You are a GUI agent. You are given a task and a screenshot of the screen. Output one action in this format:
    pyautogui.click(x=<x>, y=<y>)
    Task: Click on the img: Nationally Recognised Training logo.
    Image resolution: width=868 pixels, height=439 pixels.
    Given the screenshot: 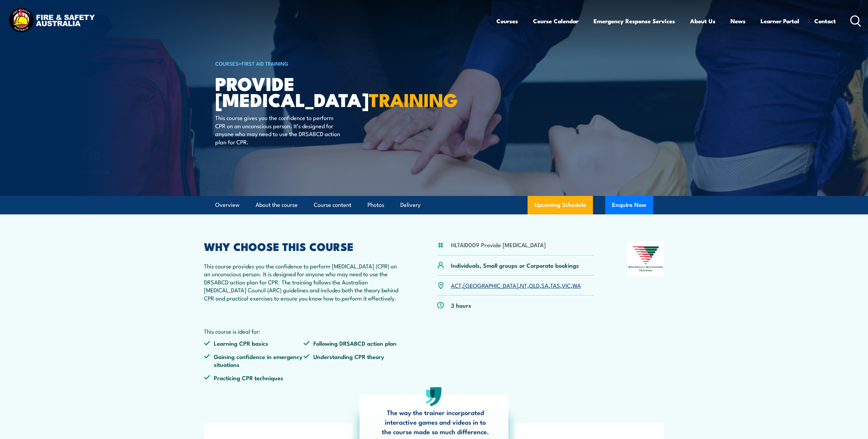 What is the action you would take?
    pyautogui.click(x=646, y=259)
    